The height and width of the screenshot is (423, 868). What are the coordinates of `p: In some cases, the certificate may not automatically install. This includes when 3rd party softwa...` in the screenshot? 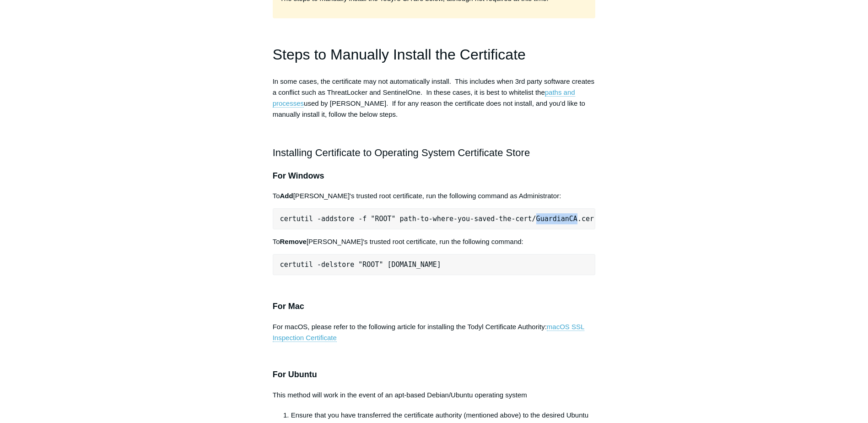 It's located at (434, 98).